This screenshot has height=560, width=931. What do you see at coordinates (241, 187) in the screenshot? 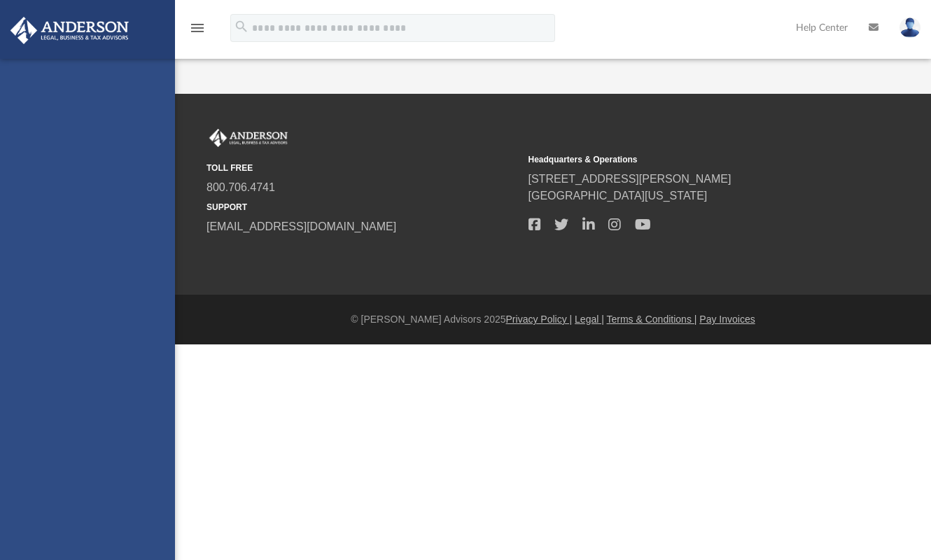
I see `a: 800.706.4741` at bounding box center [241, 187].